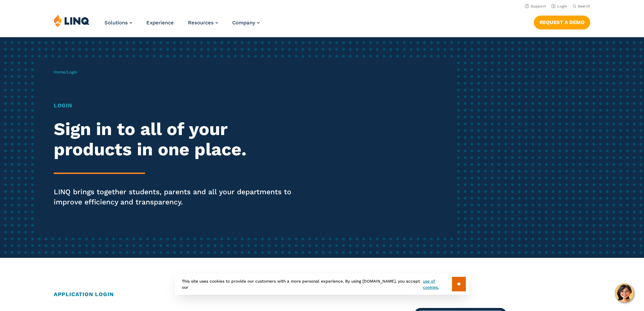 Image resolution: width=644 pixels, height=311 pixels. What do you see at coordinates (559, 6) in the screenshot?
I see `a: Login` at bounding box center [559, 6].